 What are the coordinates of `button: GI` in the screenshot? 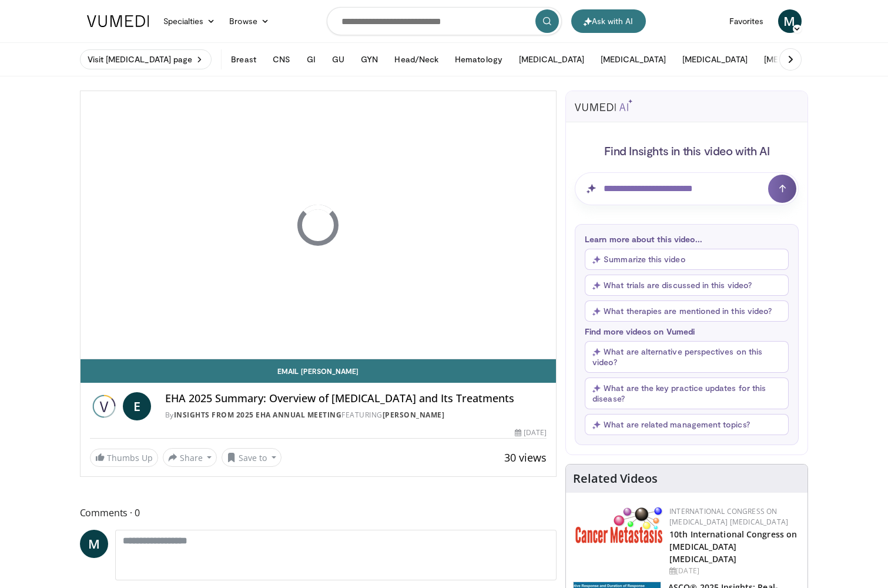 It's located at (311, 59).